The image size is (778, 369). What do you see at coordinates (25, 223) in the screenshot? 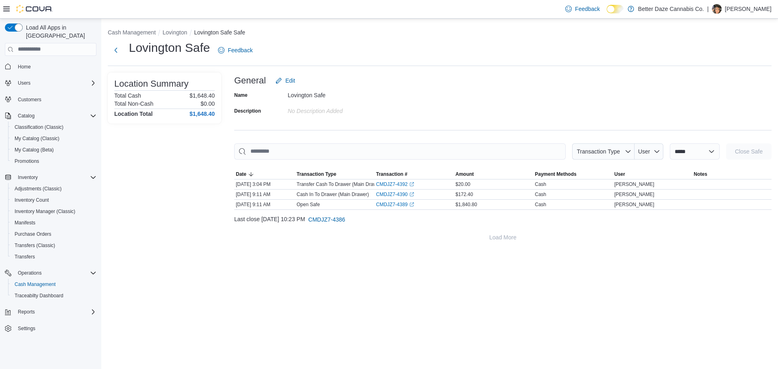
I see `span: Manifests` at bounding box center [25, 223].